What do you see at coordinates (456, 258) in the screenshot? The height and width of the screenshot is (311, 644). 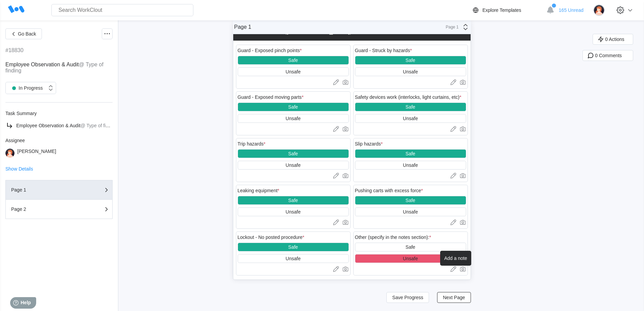 I see `div: Add a note` at bounding box center [456, 258].